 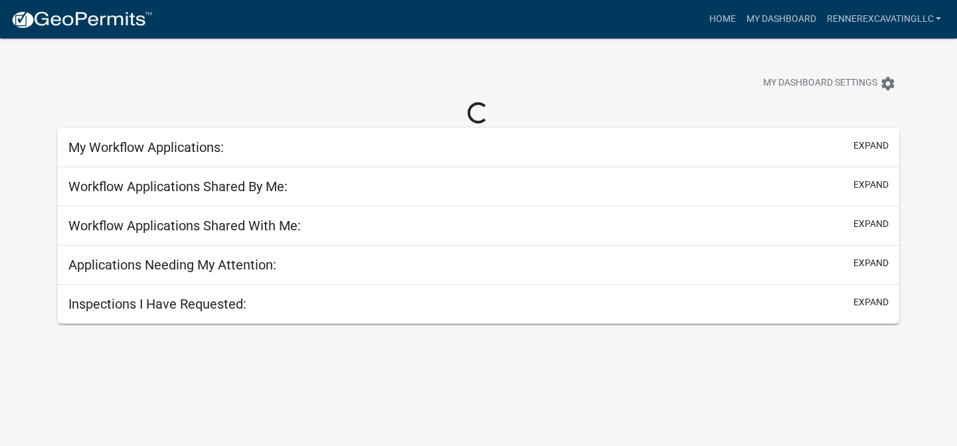 What do you see at coordinates (829, 83) in the screenshot?
I see `button: My Dashboard Settingssettings` at bounding box center [829, 83].